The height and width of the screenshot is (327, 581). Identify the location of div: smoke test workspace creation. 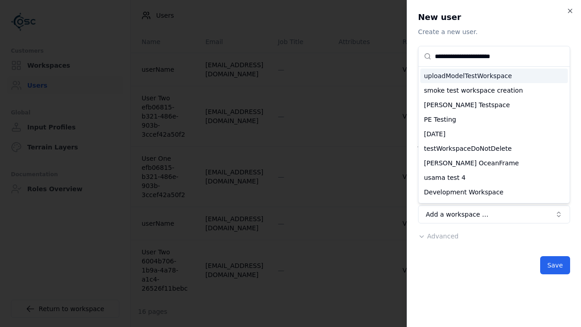
(494, 90).